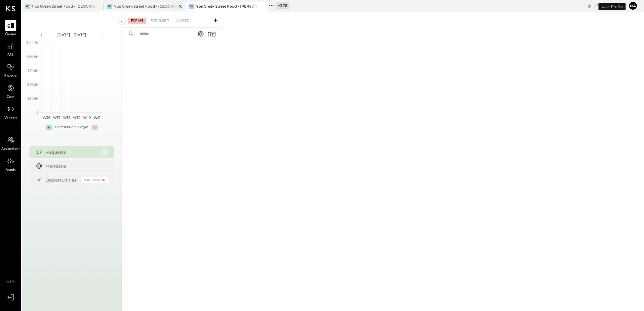 Image resolution: width=644 pixels, height=311 pixels. What do you see at coordinates (10, 28) in the screenshot?
I see `a: Queue` at bounding box center [10, 28].